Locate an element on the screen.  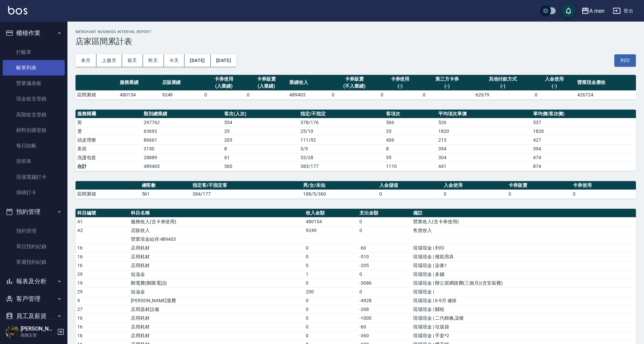
td: 現場現金 | 關稅 is located at coordinates (524, 309).